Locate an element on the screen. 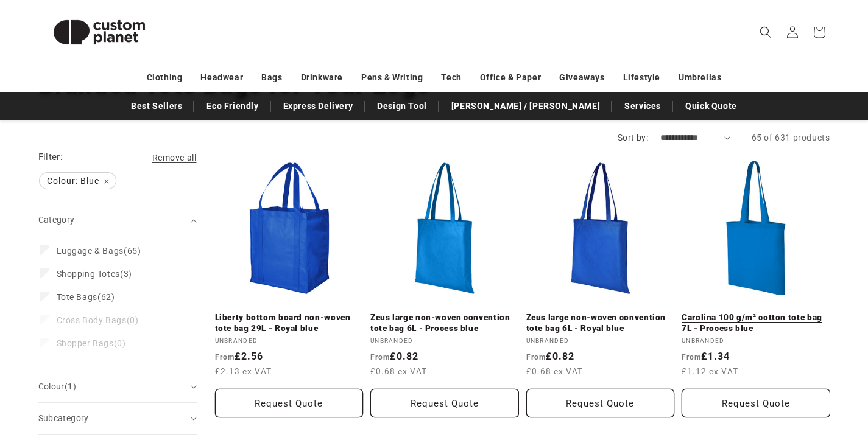  span: Remove all is located at coordinates (174, 158).